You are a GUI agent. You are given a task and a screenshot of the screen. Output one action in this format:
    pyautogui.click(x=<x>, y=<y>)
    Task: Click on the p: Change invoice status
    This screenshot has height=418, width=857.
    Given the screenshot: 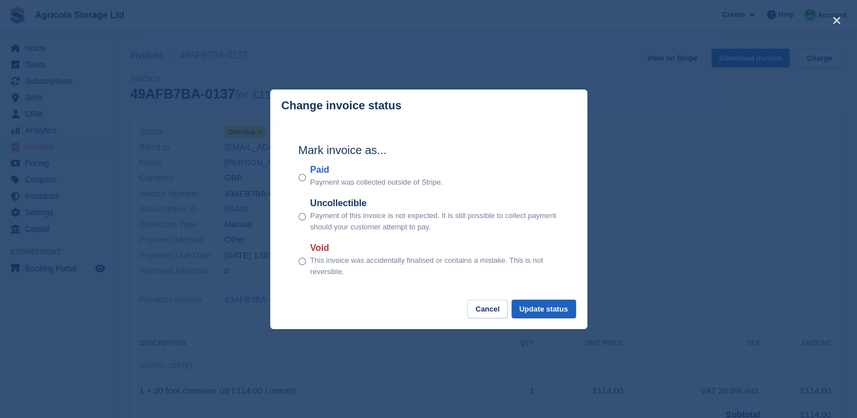 What is the action you would take?
    pyautogui.click(x=342, y=105)
    